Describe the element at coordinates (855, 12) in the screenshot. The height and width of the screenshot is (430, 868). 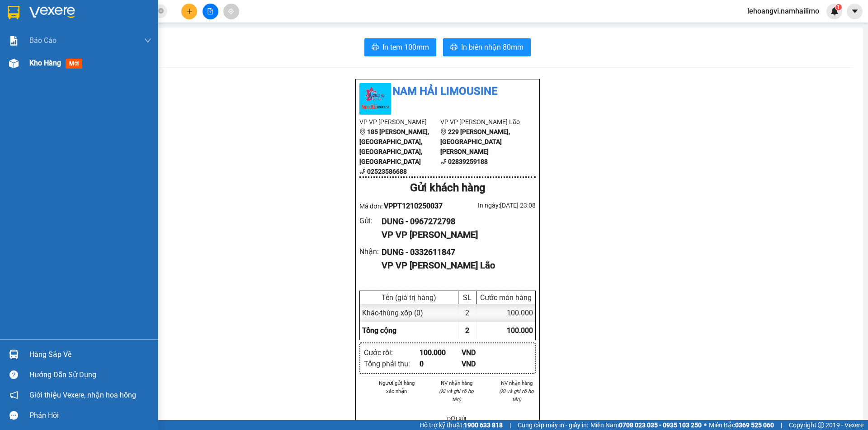
I see `button: caret-down` at that location.